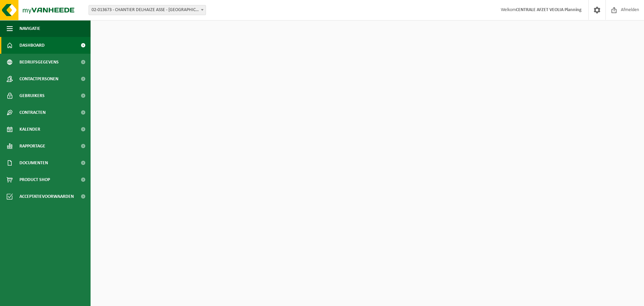 The image size is (644, 306). What do you see at coordinates (33, 163) in the screenshot?
I see `span: Documenten` at bounding box center [33, 163].